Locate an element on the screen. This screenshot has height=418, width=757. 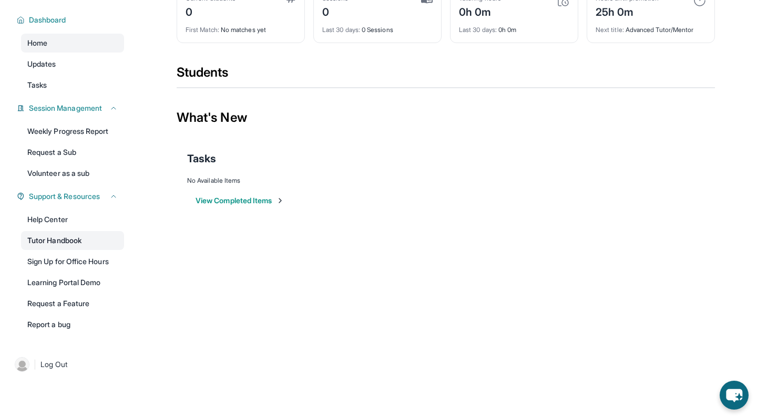
a: Learning Portal Demo is located at coordinates (73, 283).